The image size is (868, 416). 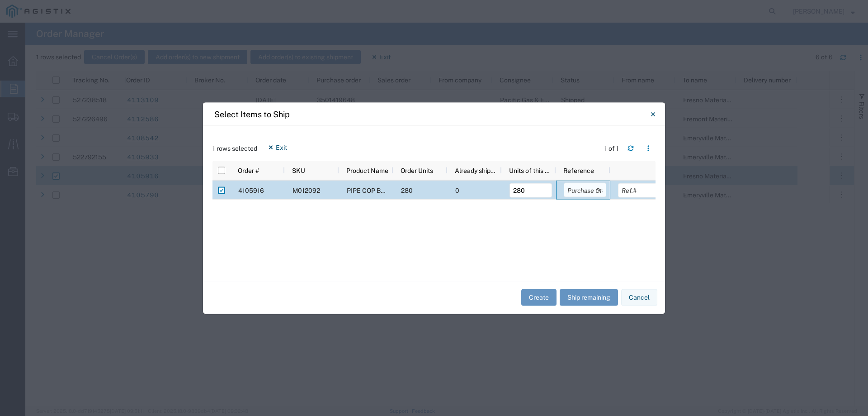 What do you see at coordinates (652, 114) in the screenshot?
I see `button: Close` at bounding box center [652, 114].